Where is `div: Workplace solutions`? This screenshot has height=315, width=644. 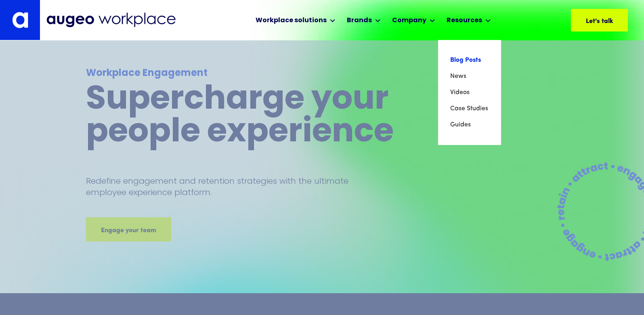 div: Workplace solutions is located at coordinates (291, 21).